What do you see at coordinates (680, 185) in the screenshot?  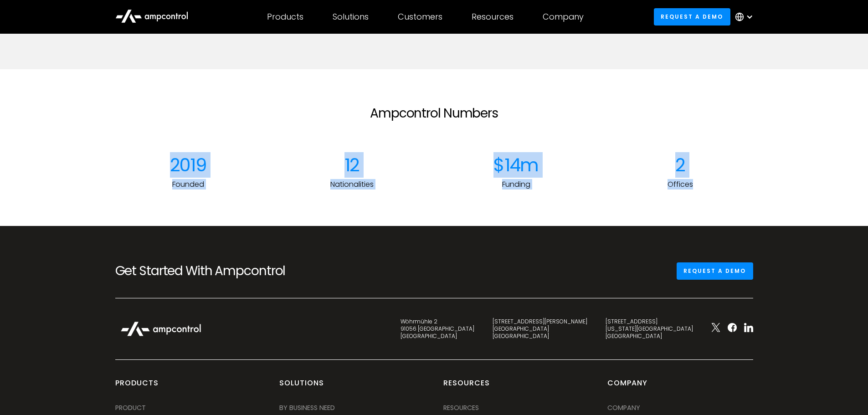 I see `p: Offices` at bounding box center [680, 185].